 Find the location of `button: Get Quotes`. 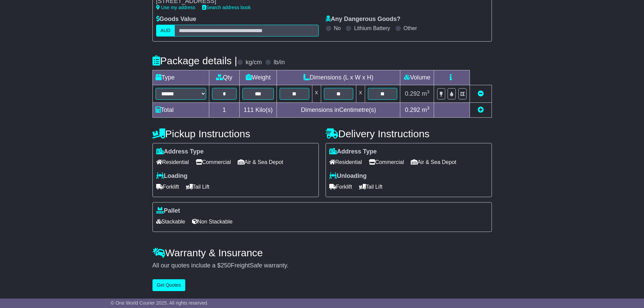

button: Get Quotes is located at coordinates (169, 285).